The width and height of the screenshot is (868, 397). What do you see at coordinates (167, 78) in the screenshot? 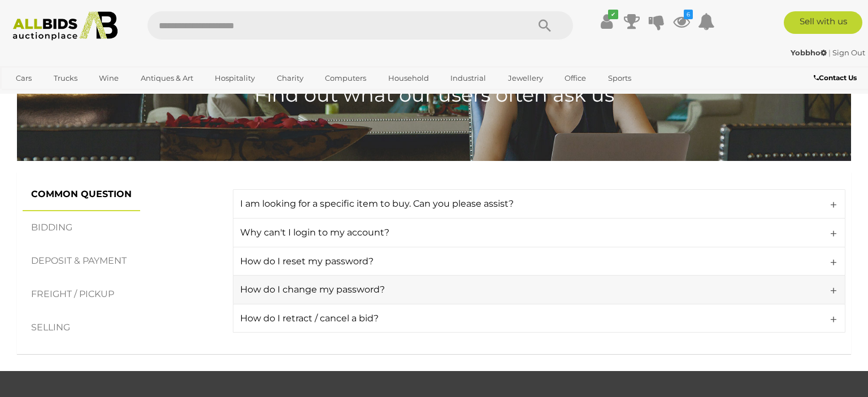
I see `a: Antiques & Art` at bounding box center [167, 78].